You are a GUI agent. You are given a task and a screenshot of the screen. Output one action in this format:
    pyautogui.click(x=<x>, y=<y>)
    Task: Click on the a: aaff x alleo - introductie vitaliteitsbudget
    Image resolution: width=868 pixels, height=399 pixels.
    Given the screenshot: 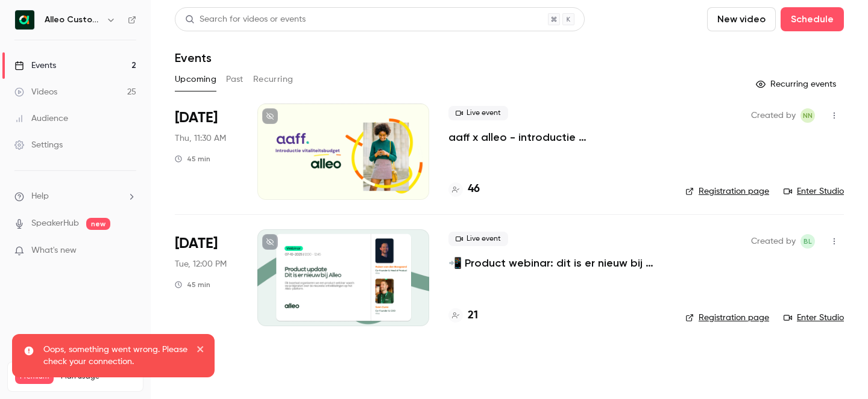 What is the action you would take?
    pyautogui.click(x=557, y=137)
    